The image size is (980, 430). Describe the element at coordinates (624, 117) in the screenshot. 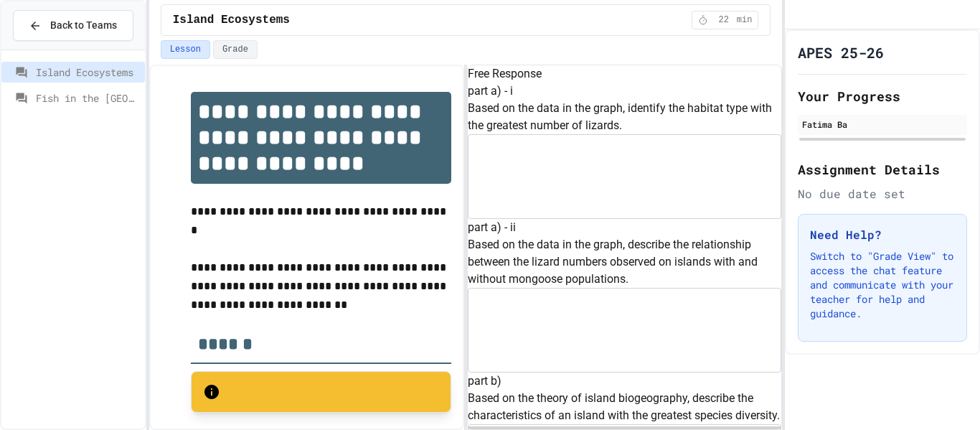

I see `p: Based on the data in the graph, identify the habitat type with the greatest number of lizards.` at that location.